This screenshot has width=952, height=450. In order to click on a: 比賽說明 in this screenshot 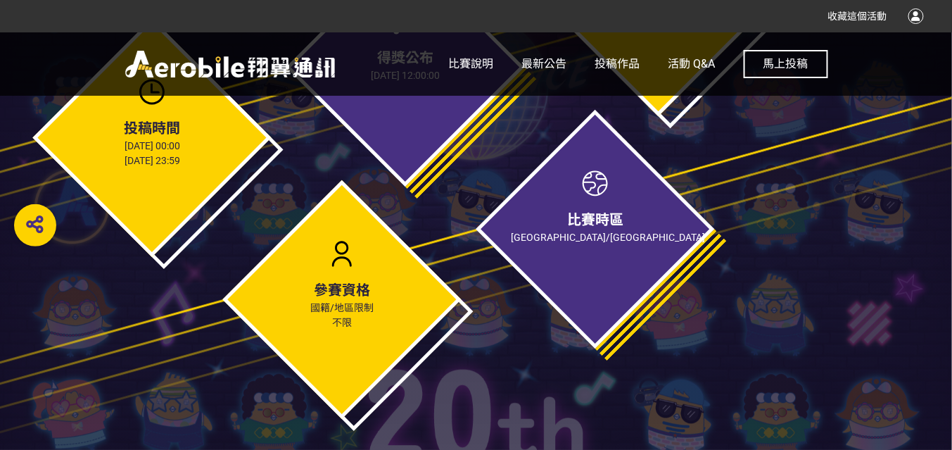, I will do `click(471, 64)`.